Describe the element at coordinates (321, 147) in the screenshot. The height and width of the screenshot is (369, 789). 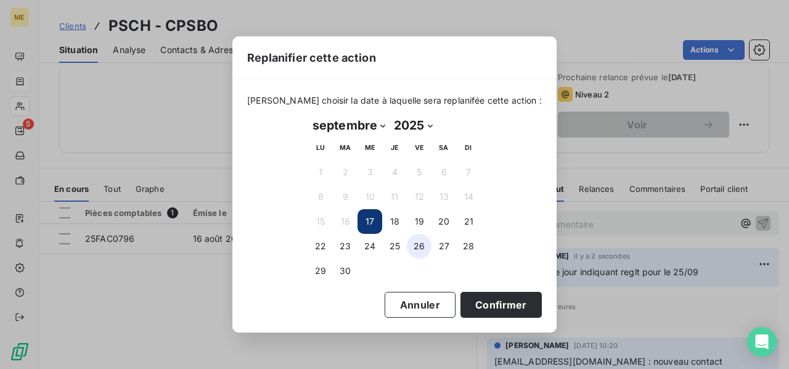
I see `th: lundi` at that location.